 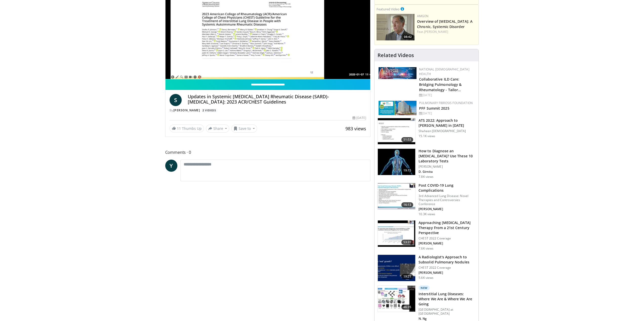 What do you see at coordinates (176, 100) in the screenshot?
I see `span: S` at bounding box center [176, 100].